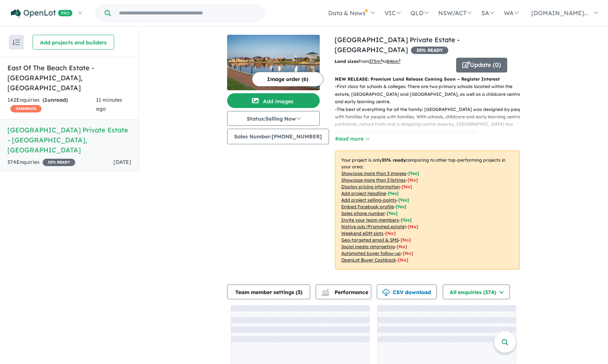  I want to click on u: OpenLot Buyer Cashback, so click(368, 260).